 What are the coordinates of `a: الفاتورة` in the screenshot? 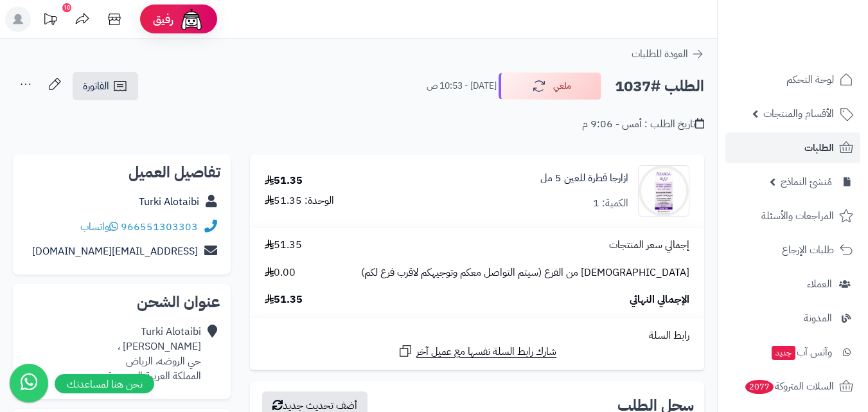 It's located at (106, 86).